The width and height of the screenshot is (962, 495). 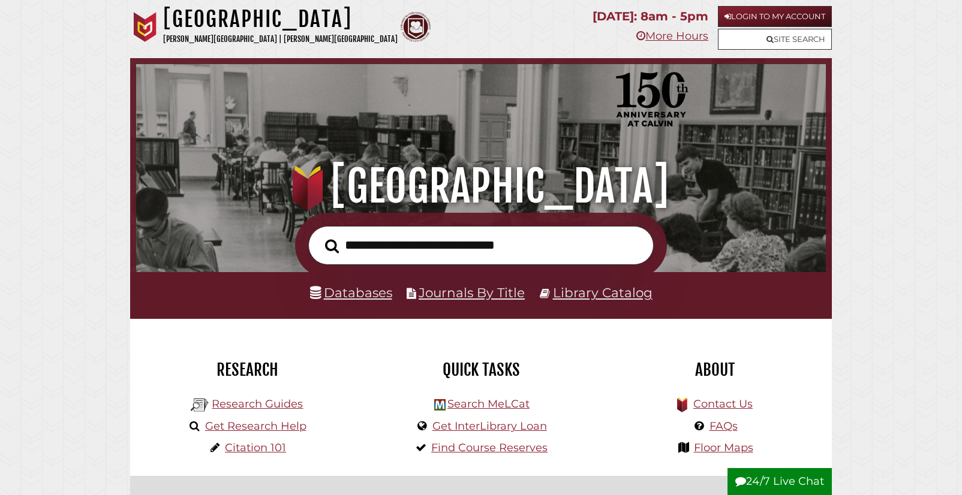 What do you see at coordinates (247, 370) in the screenshot?
I see `h2: Research` at bounding box center [247, 370].